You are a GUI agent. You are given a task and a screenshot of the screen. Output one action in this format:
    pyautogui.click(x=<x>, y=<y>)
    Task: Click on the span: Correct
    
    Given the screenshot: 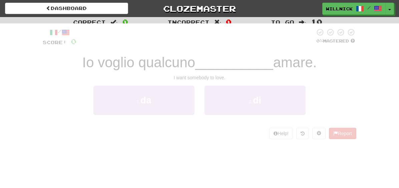 What is the action you would take?
    pyautogui.click(x=89, y=22)
    